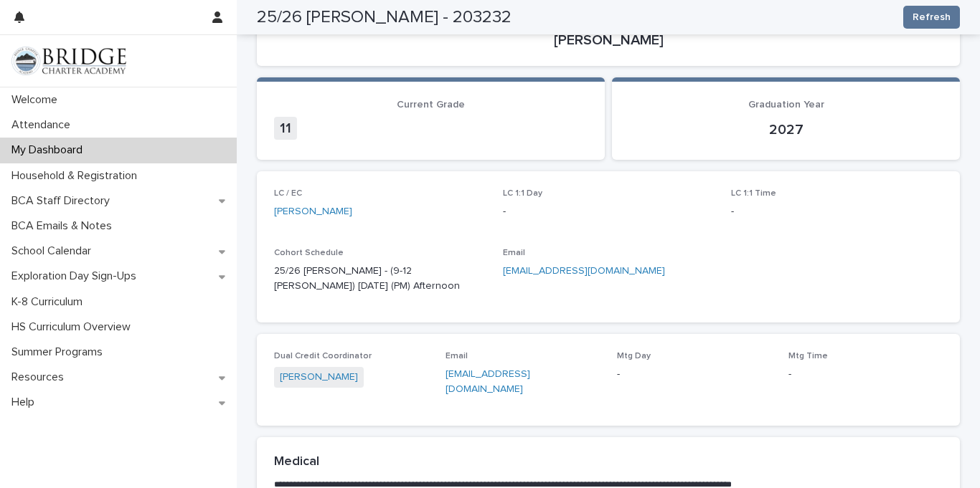 This screenshot has height=488, width=980. Describe the element at coordinates (54, 251) in the screenshot. I see `p: School Calendar` at that location.